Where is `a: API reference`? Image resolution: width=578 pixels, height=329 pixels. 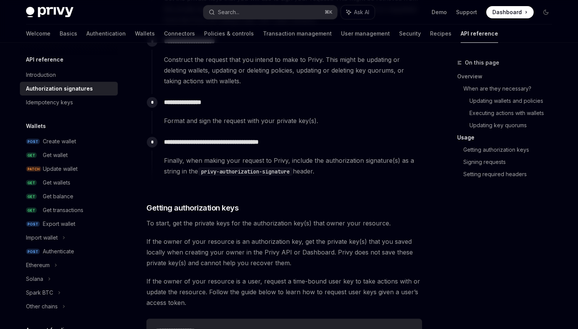 a: API reference is located at coordinates (479, 34).